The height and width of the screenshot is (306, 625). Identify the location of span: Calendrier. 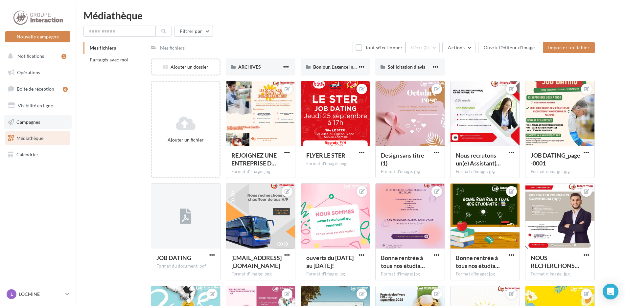
(27, 154).